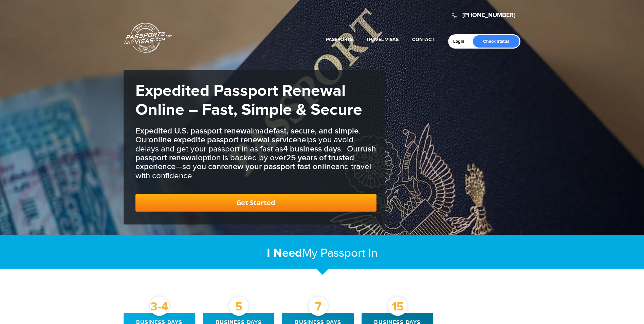  Describe the element at coordinates (312, 149) in the screenshot. I see `b: 4 business days` at that location.